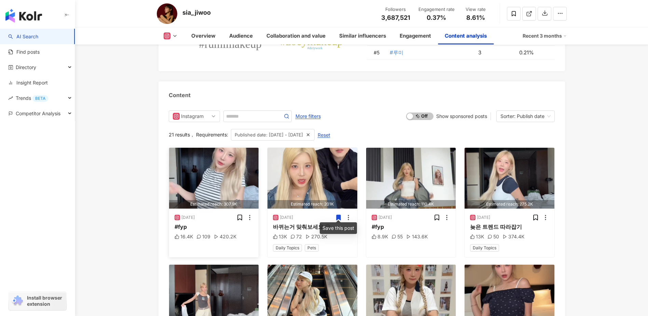  I want to click on div: Show sponsored posts, so click(462, 116).